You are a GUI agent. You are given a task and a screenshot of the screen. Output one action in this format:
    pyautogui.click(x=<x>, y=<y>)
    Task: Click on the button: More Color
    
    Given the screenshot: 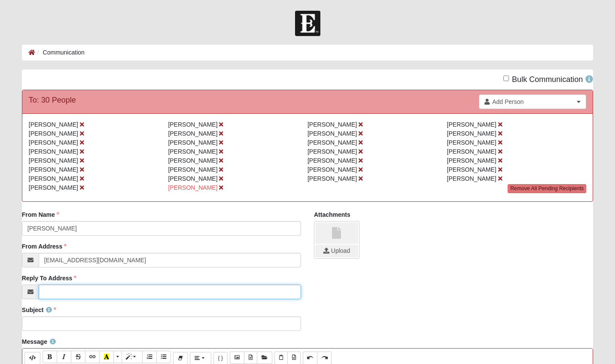 What is the action you would take?
    pyautogui.click(x=118, y=357)
    